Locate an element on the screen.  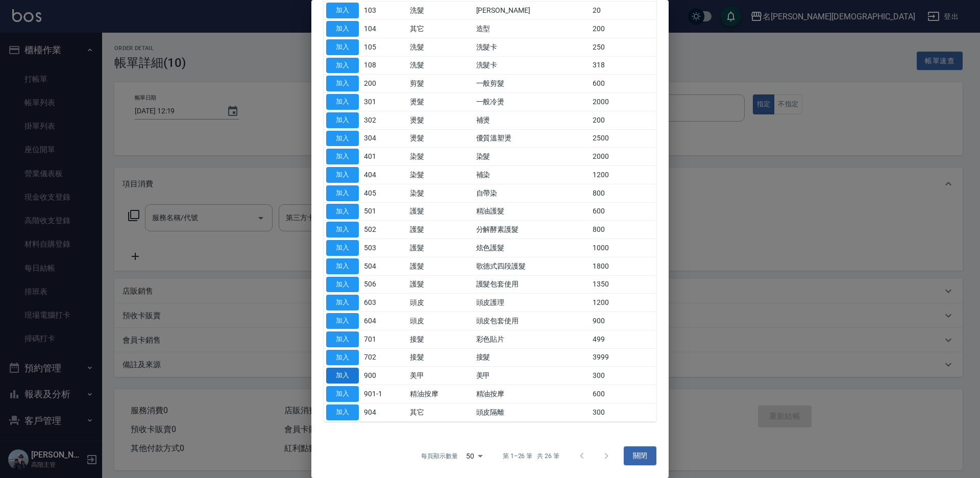
td: 20 is located at coordinates (624, 10).